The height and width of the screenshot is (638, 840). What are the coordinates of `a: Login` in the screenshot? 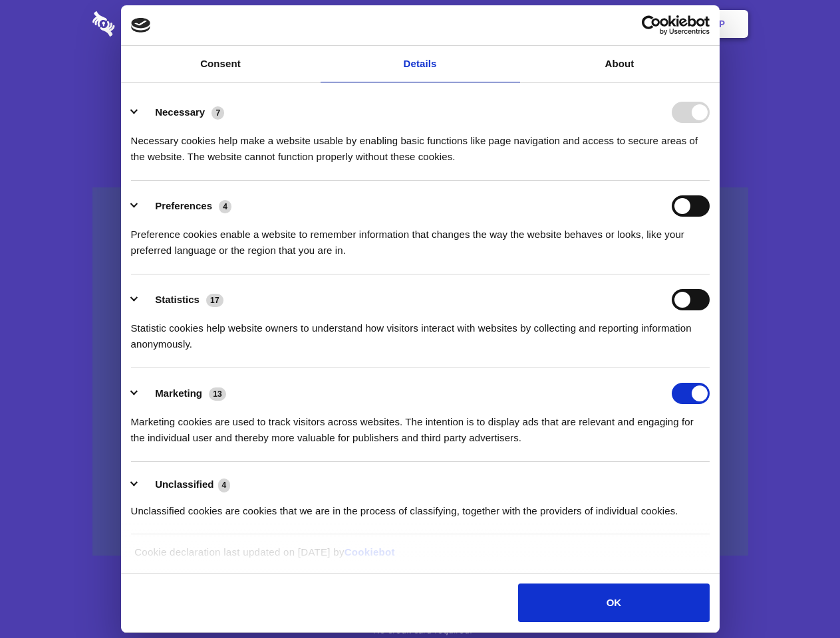 It's located at (631, 24).